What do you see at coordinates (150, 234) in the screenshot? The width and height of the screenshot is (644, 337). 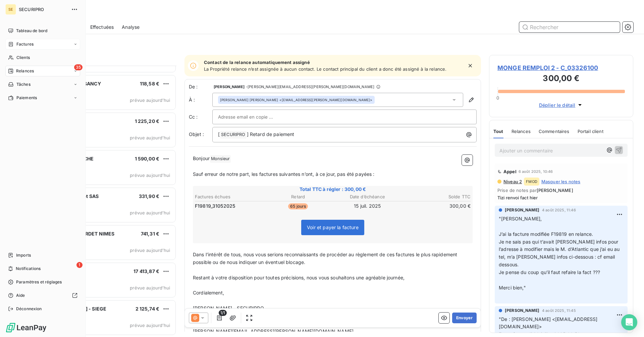 I see `span: 741,31 €` at bounding box center [150, 234].